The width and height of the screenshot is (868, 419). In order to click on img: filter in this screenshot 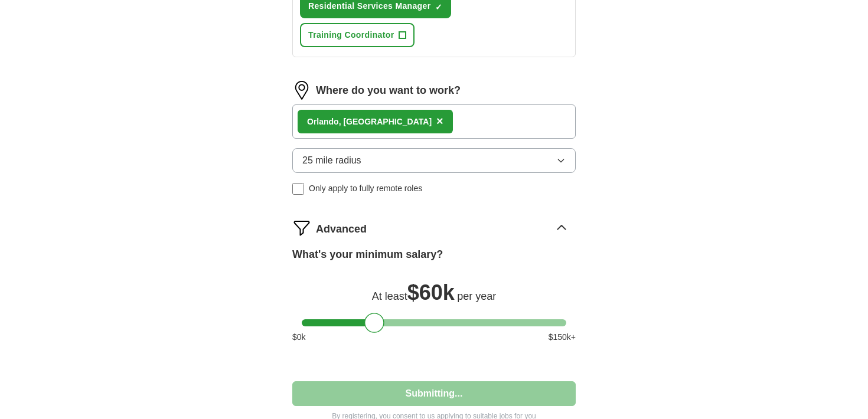, I will do `click(302, 227)`.